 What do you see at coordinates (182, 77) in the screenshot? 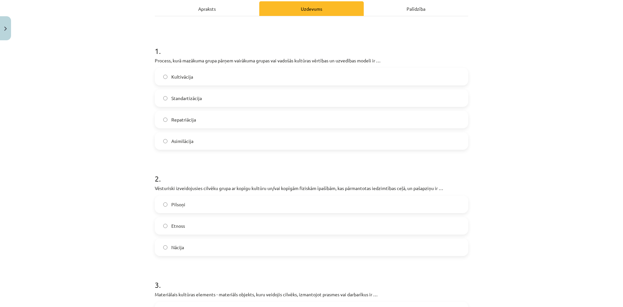
I see `span: Kultivācija` at bounding box center [182, 77].